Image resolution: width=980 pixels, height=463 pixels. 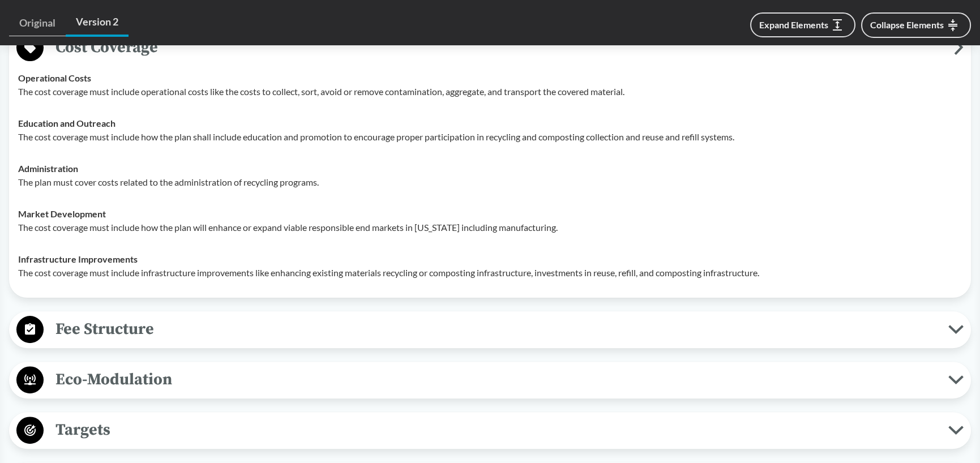 I want to click on p: The cost coverage must include operational costs like the costs to collect, sort, avoid or remove..., so click(x=490, y=92).